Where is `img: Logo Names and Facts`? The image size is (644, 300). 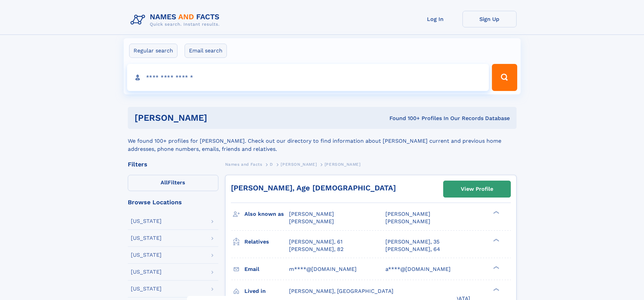
img: Logo Names and Facts is located at coordinates (176, 20).